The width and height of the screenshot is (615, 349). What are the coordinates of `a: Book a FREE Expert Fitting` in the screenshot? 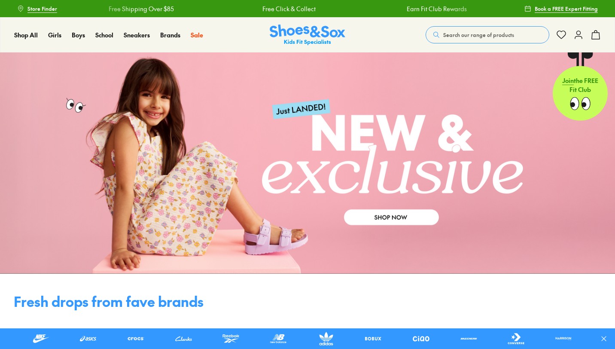 It's located at (561, 9).